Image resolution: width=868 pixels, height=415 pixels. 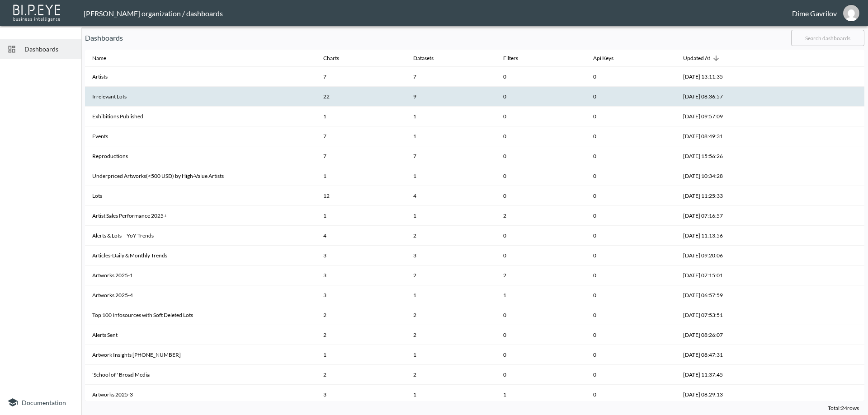 I want to click on th: Irrelevant Lots, so click(x=200, y=97).